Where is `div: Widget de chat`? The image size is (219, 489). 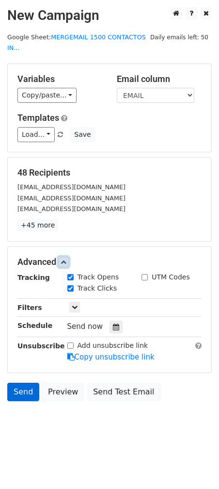 div: Widget de chat is located at coordinates (195, 466).